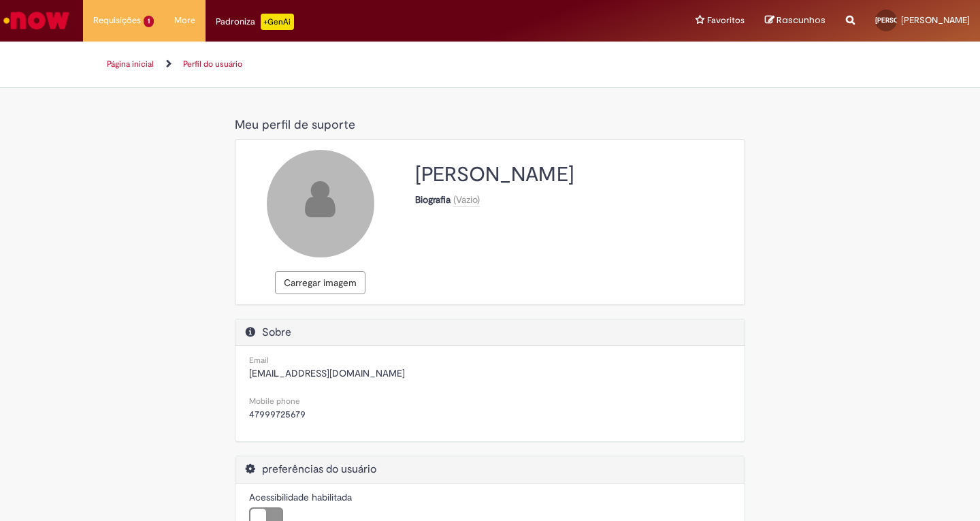 This screenshot has width=980, height=521. Describe the element at coordinates (490, 470) in the screenshot. I see `h2: preferências do usuário` at that location.